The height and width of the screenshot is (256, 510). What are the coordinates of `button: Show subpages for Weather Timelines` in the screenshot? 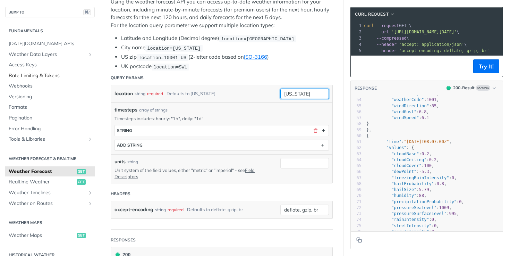 It's located at (90, 192).